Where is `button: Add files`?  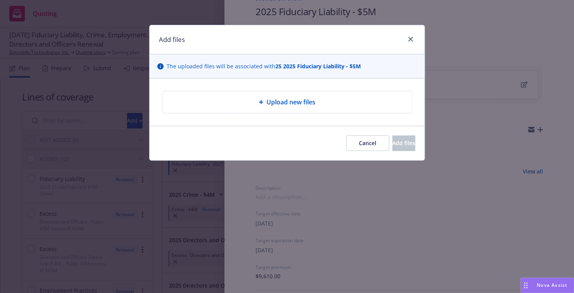 button: Add files is located at coordinates (404, 143).